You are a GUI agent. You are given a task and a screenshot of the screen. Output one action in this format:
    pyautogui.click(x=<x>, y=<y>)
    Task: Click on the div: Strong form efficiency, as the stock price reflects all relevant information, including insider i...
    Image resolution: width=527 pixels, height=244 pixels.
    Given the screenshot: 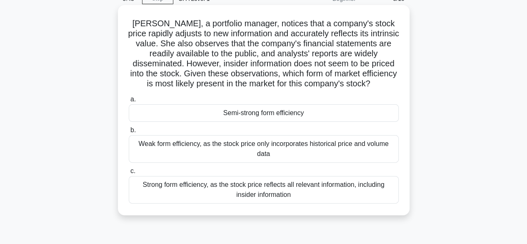 What is the action you would take?
    pyautogui.click(x=264, y=190)
    